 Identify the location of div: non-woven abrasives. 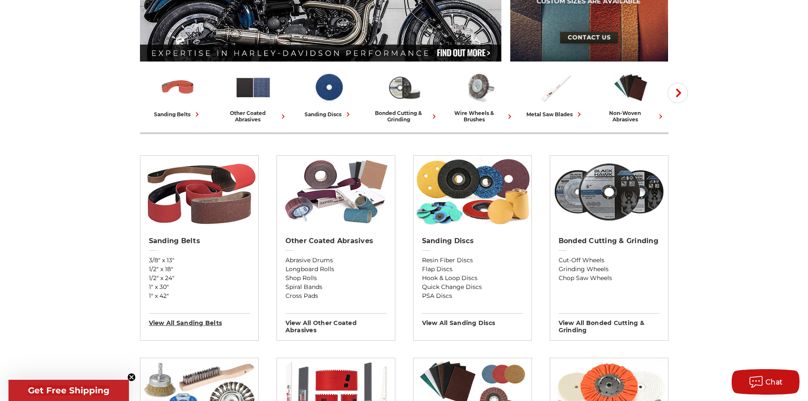
(631, 116).